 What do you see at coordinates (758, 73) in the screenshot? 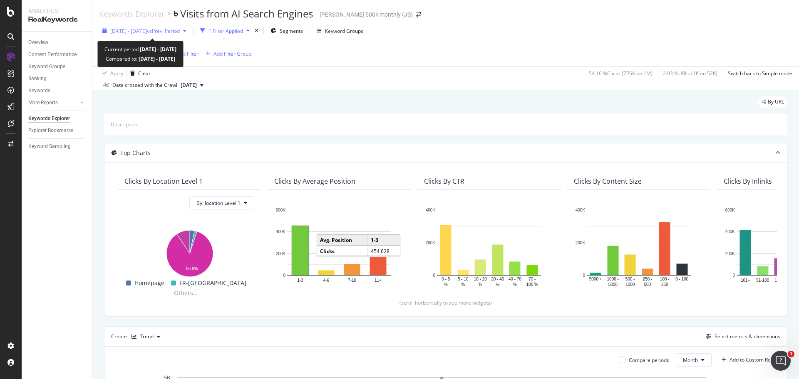
I see `button: Switch back to Simple mode` at bounding box center [758, 73].